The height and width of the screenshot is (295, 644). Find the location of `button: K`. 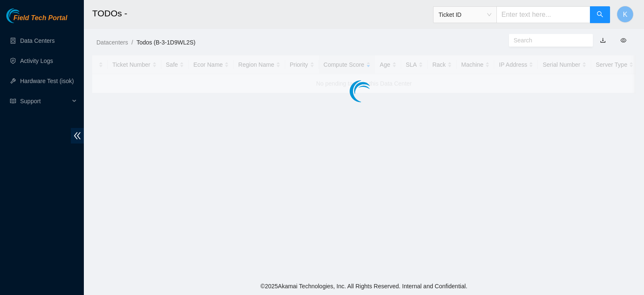

button: K is located at coordinates (625, 14).